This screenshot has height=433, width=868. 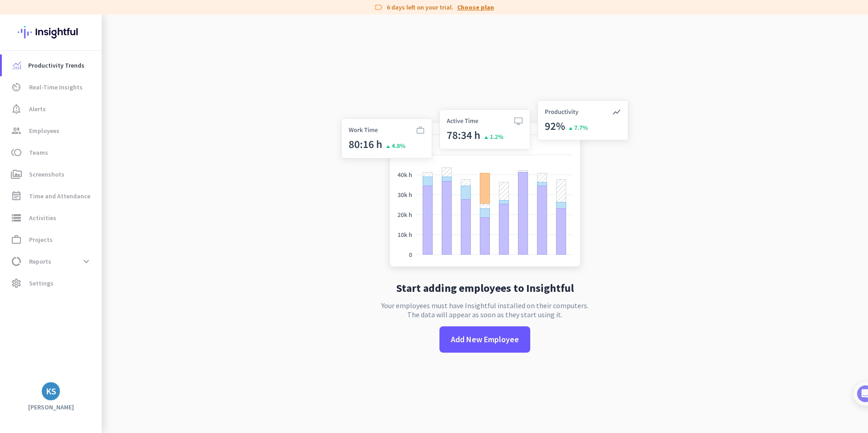 I want to click on i: event_note, so click(x=16, y=196).